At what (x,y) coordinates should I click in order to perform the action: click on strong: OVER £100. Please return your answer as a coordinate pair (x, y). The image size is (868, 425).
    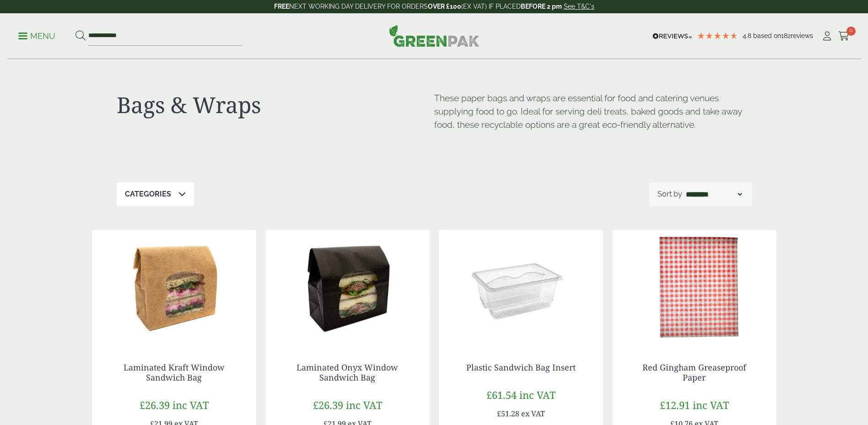
    Looking at the image, I should click on (444, 6).